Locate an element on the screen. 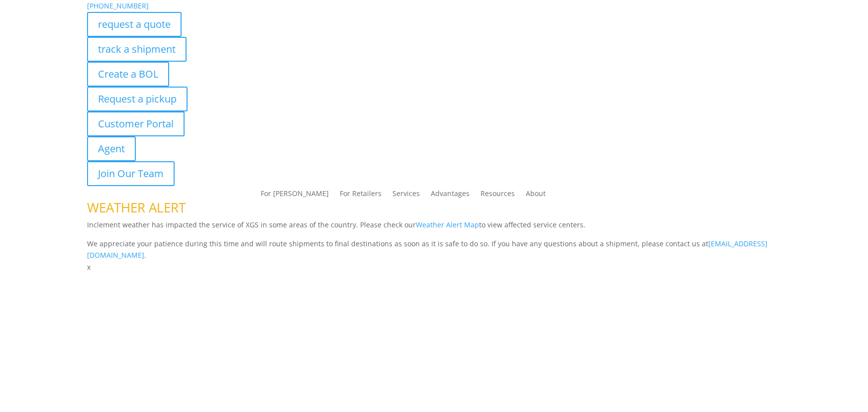  a: Join Our Team is located at coordinates (131, 174).